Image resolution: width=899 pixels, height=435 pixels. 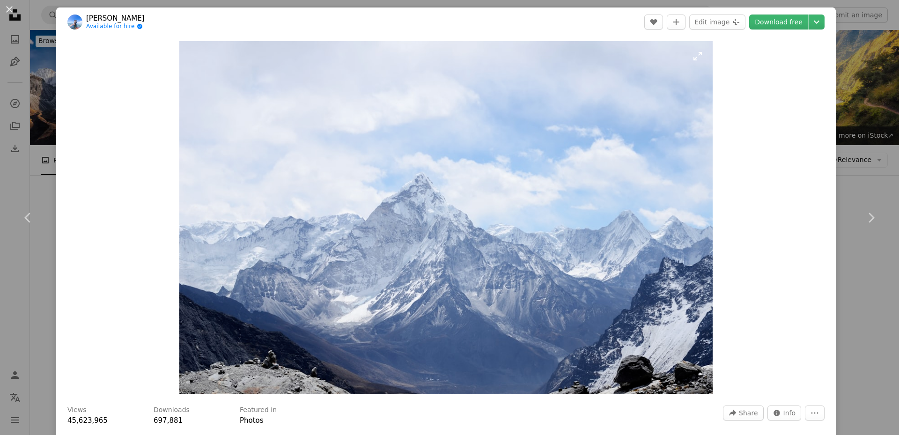 I want to click on button: Choose download size, so click(x=816, y=22).